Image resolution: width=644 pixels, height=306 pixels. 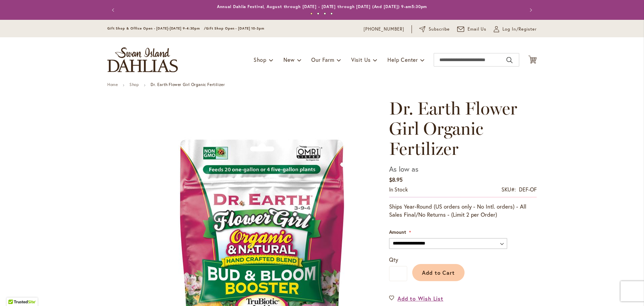 What do you see at coordinates (439, 272) in the screenshot?
I see `span: Add to Cart` at bounding box center [439, 272].